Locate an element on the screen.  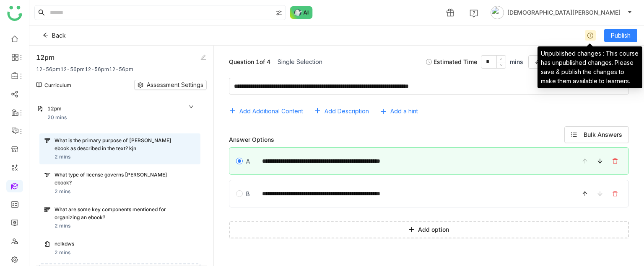
span: Publish is located at coordinates (620, 35).